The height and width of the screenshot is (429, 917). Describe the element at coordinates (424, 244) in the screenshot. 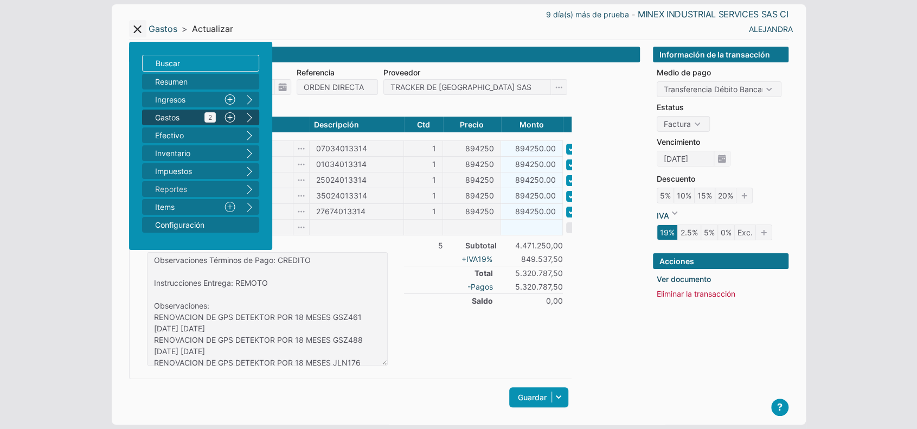

I see `td: 5` at that location.